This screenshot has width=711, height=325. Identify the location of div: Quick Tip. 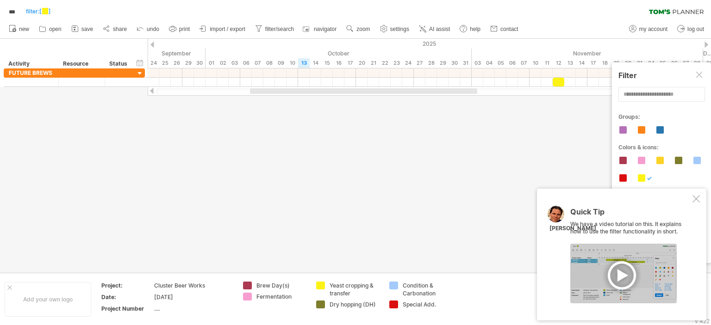
(630, 214).